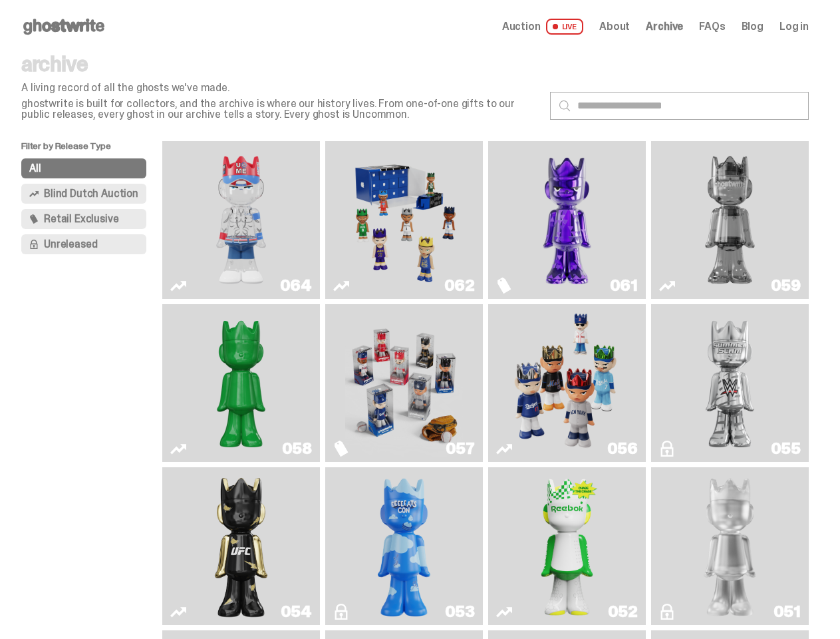  What do you see at coordinates (623, 448) in the screenshot?
I see `div: 056` at bounding box center [623, 448].